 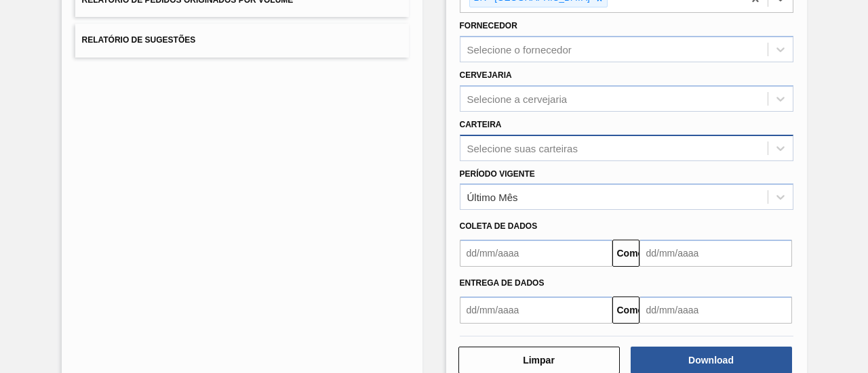 I want to click on font: Cervejaria, so click(x=486, y=75).